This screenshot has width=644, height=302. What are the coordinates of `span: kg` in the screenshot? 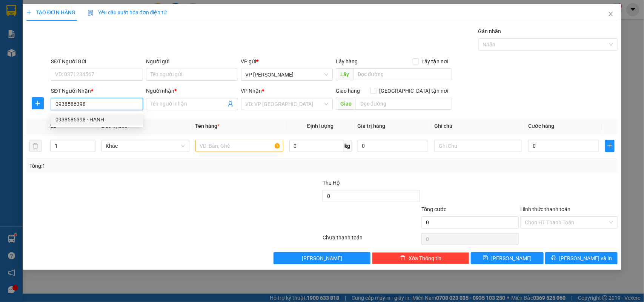 It's located at (348, 146).